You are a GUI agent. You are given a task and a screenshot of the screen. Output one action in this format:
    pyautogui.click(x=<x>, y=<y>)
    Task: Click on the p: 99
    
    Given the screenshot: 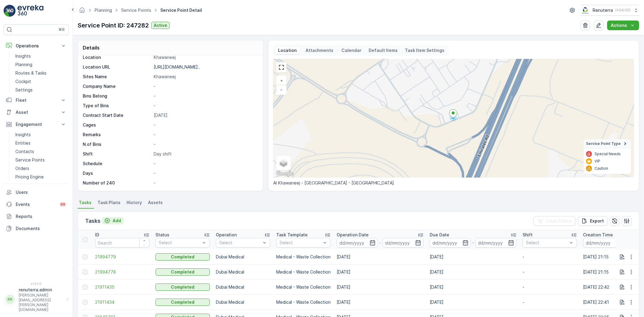 What is the action you would take?
    pyautogui.click(x=63, y=205)
    